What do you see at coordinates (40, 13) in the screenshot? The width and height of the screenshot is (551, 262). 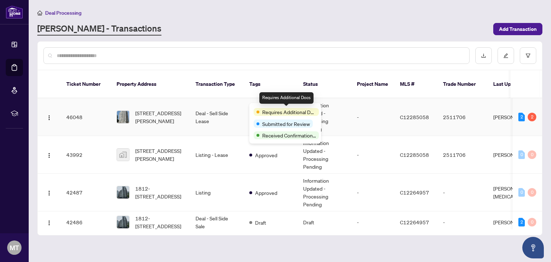 I see `span: home` at bounding box center [40, 13].